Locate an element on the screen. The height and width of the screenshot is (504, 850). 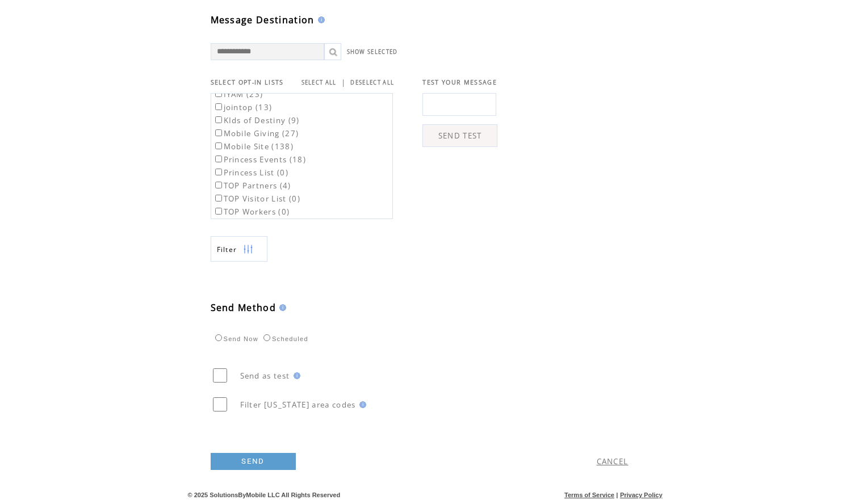
a: Filter is located at coordinates (239, 248).